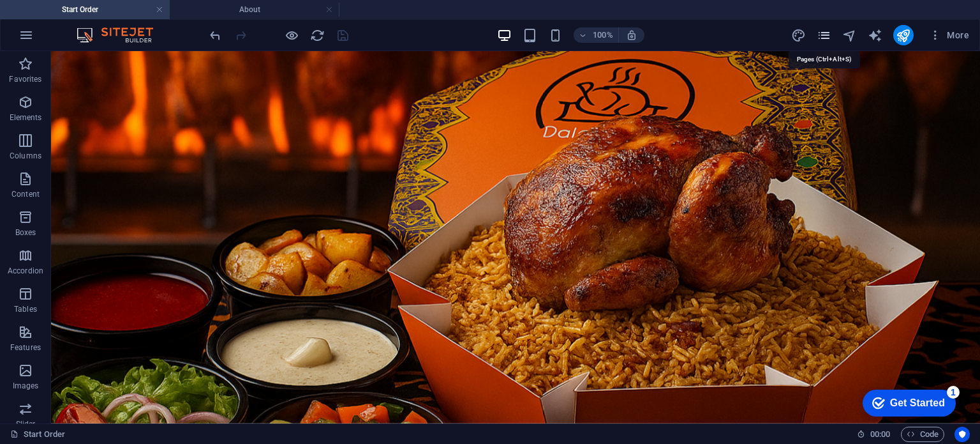 Image resolution: width=980 pixels, height=444 pixels. Describe the element at coordinates (101, 9) in the screenshot. I see `div: 1` at that location.